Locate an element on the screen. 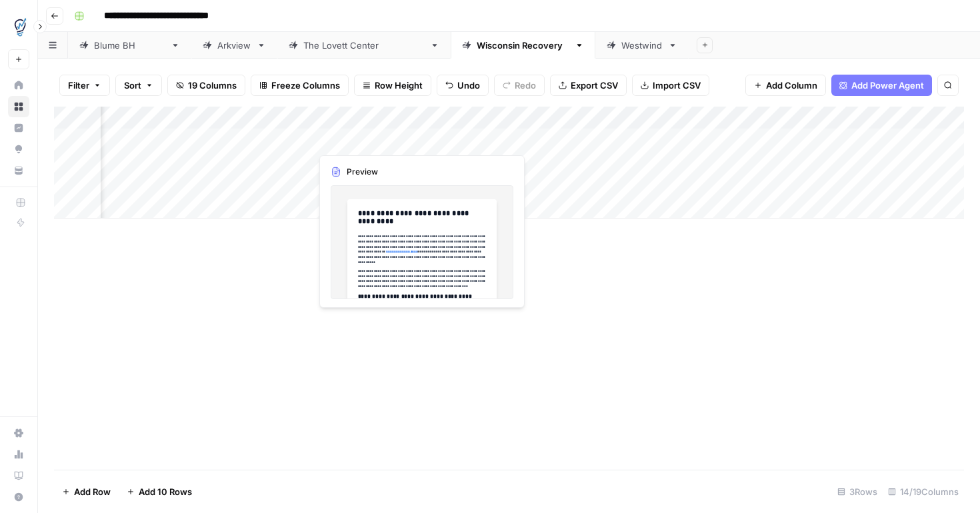 The height and width of the screenshot is (513, 980). button: Freeze Columns is located at coordinates (300, 85).